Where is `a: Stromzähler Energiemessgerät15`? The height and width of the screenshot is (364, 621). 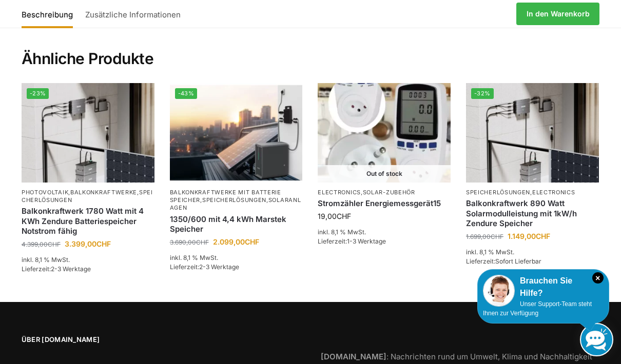 a: Stromzähler Energiemessgerät15 is located at coordinates (384, 204).